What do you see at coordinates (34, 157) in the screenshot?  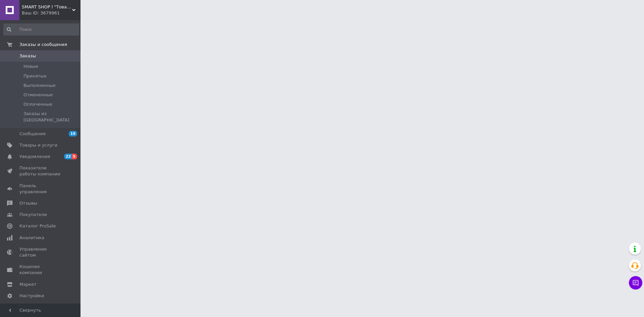 I see `span: Уведомления` at bounding box center [34, 157].